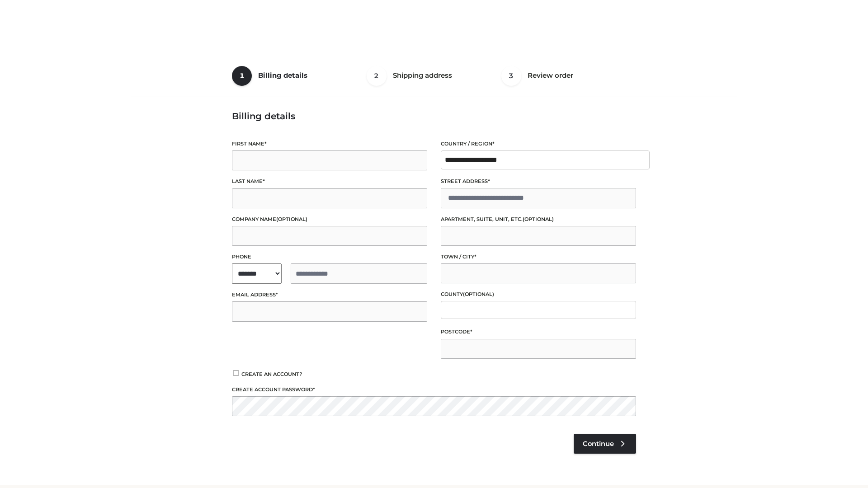 Image resolution: width=868 pixels, height=488 pixels. What do you see at coordinates (605, 444) in the screenshot?
I see `a: Continue` at bounding box center [605, 444].